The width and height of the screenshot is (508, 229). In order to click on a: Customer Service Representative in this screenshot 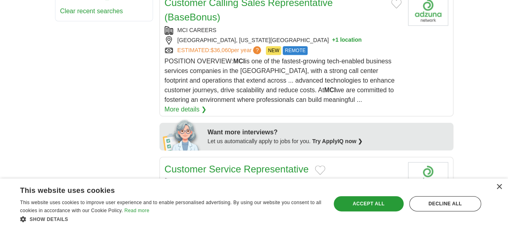, I will do `click(236, 169)`.